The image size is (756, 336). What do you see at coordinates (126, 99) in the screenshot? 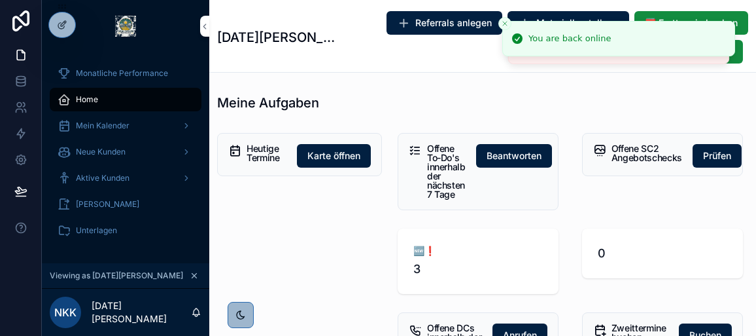
I see `a: Home` at bounding box center [126, 99].